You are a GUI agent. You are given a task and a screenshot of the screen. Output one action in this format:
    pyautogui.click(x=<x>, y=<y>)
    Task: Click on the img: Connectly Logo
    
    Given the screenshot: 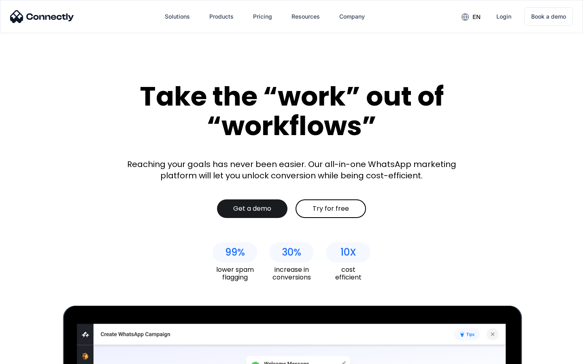 What is the action you would take?
    pyautogui.click(x=42, y=17)
    